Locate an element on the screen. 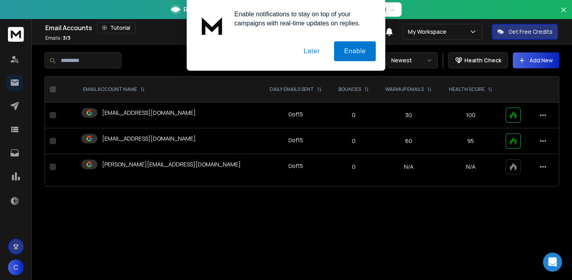 The width and height of the screenshot is (572, 280). button: C is located at coordinates (16, 267).